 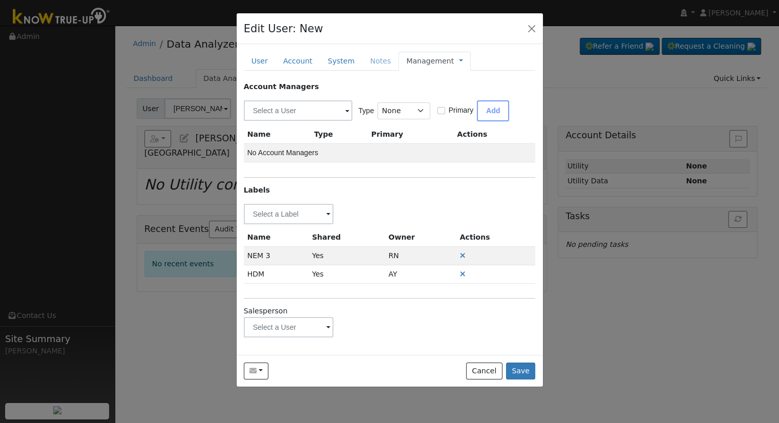 What do you see at coordinates (298, 61) in the screenshot?
I see `a: Account` at bounding box center [298, 61].